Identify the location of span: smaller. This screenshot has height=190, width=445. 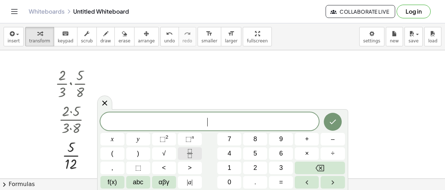
(209, 41).